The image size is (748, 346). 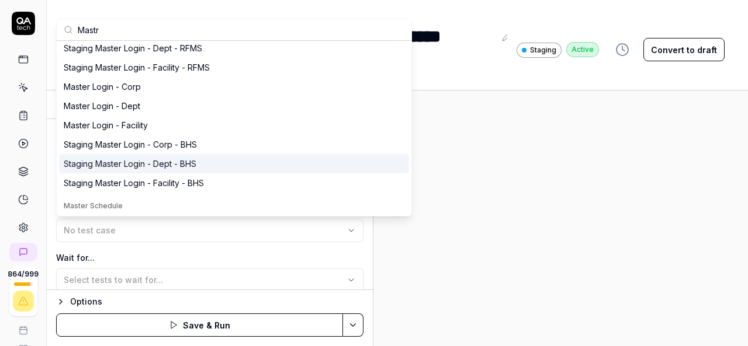 I want to click on a: Book a call with us, so click(x=23, y=326).